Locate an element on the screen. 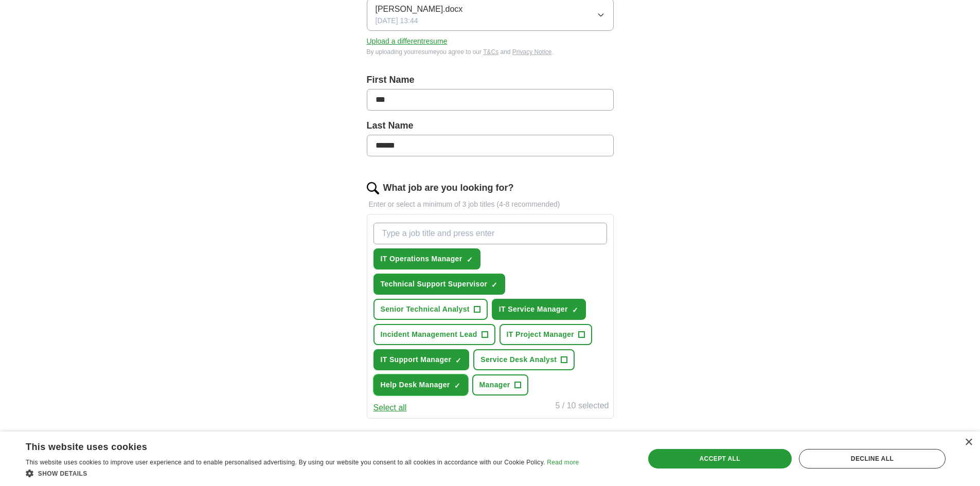  span: IT Operations Manager is located at coordinates (421, 258).